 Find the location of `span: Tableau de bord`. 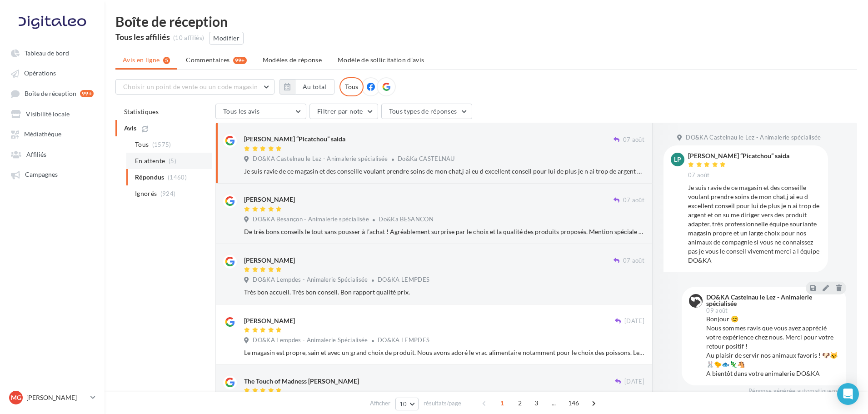

span: Tableau de bord is located at coordinates (47, 53).